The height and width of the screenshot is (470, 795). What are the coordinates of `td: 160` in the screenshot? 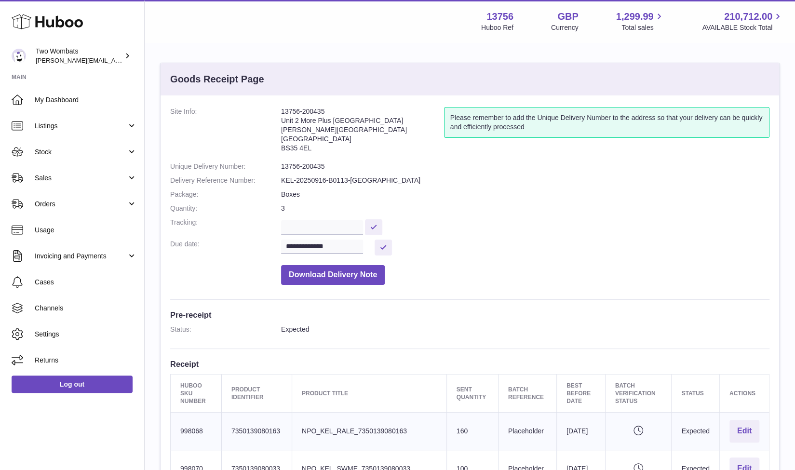 It's located at (472, 432).